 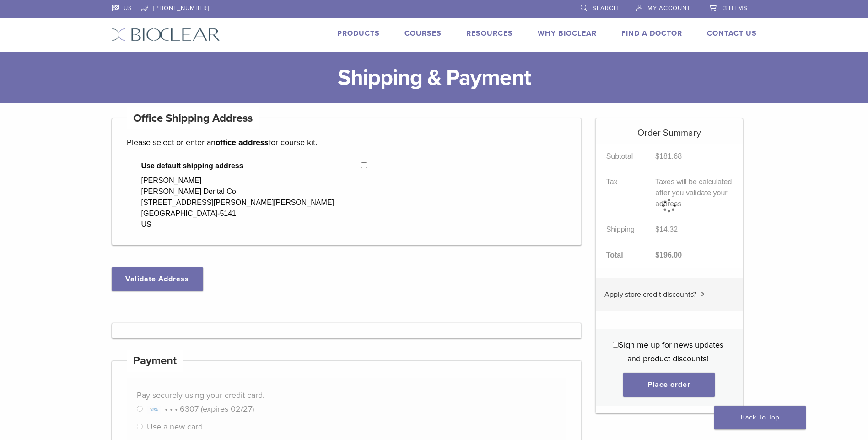 What do you see at coordinates (671, 352) in the screenshot?
I see `span: Sign me up for news updates and product discounts!` at bounding box center [671, 352].